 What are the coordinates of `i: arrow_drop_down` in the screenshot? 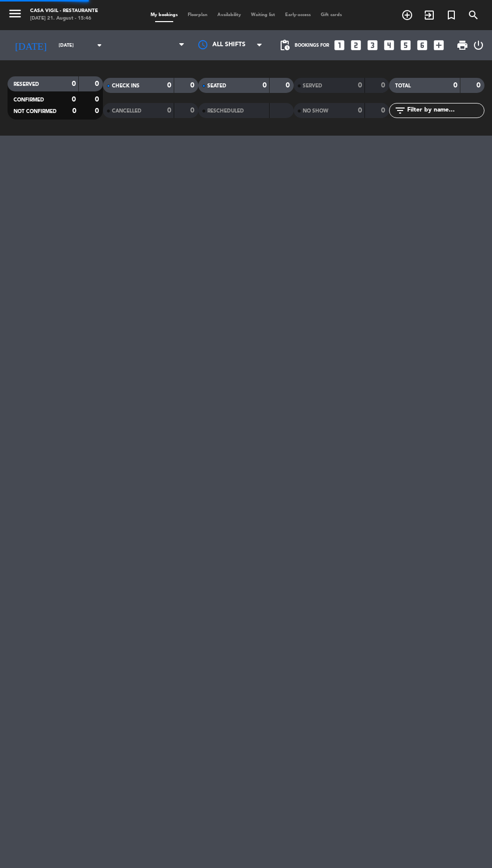 It's located at (99, 45).